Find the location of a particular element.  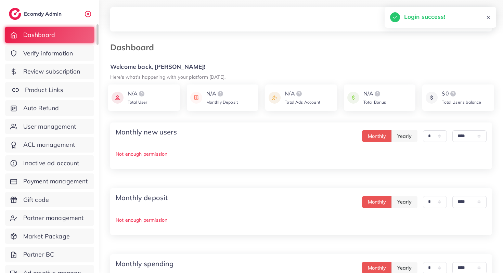

span: Dashboard is located at coordinates (39, 35).